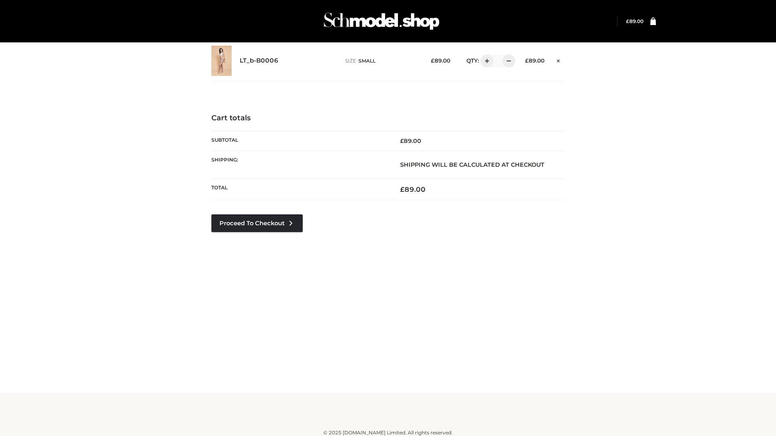 The width and height of the screenshot is (776, 436). What do you see at coordinates (299, 164) in the screenshot?
I see `th: Shipping:` at bounding box center [299, 164].